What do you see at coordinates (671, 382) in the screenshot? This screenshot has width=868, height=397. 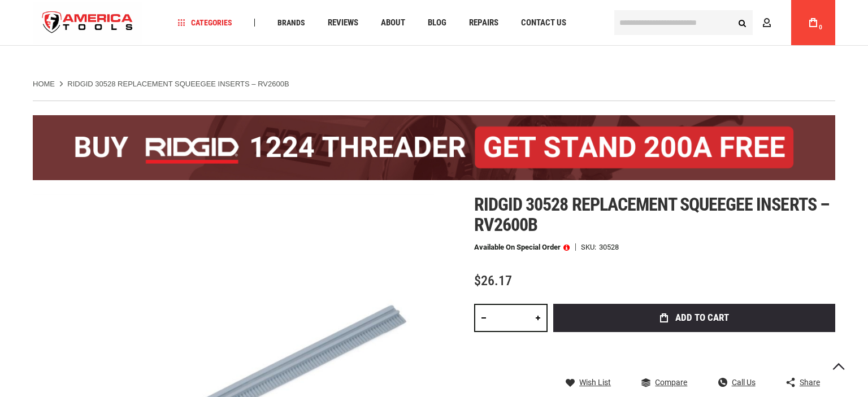 I see `span: Compare` at bounding box center [671, 382].